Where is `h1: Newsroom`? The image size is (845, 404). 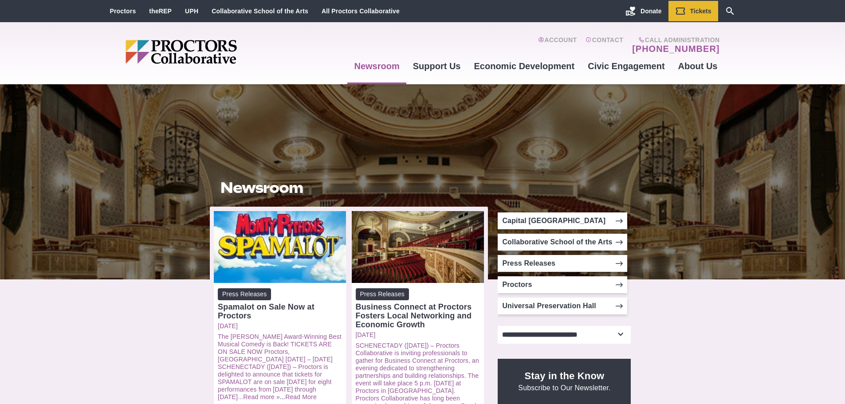
h1: Newsroom is located at coordinates (349, 188).